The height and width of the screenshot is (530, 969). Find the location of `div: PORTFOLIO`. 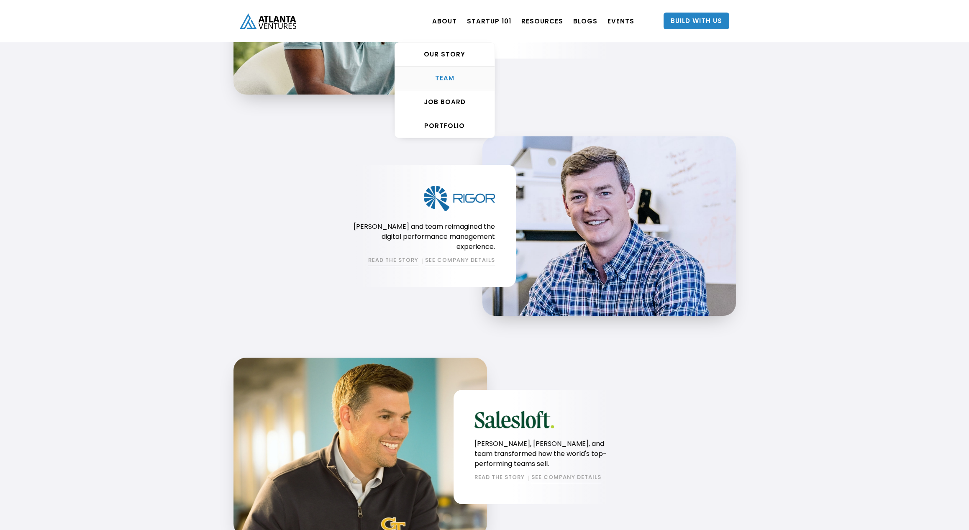

div: PORTFOLIO is located at coordinates (445, 126).